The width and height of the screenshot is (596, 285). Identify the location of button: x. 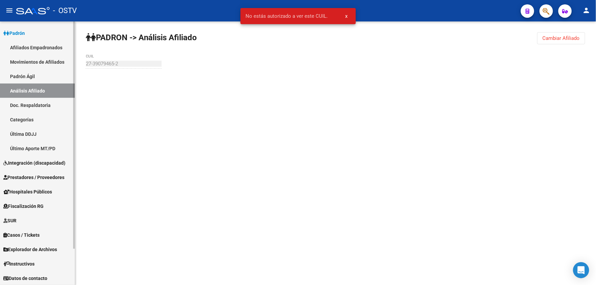
(347, 16).